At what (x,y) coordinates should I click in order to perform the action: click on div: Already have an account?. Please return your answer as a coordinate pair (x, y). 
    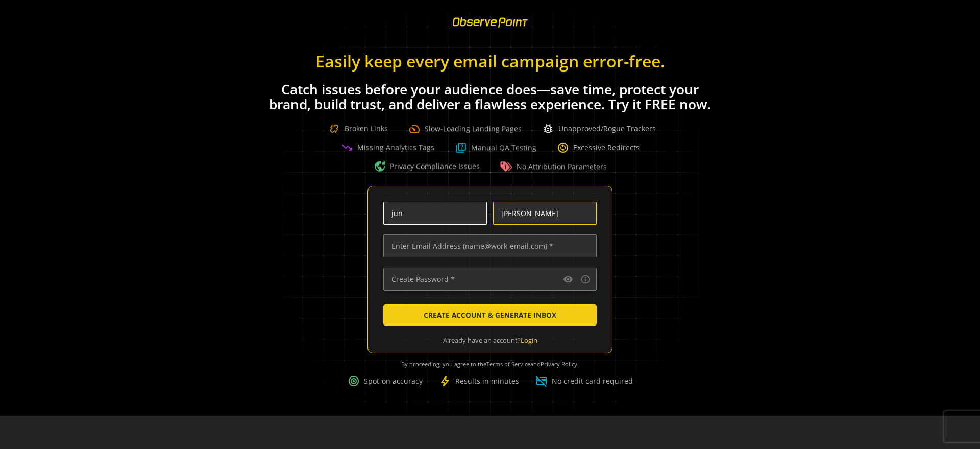
    Looking at the image, I should click on (490, 340).